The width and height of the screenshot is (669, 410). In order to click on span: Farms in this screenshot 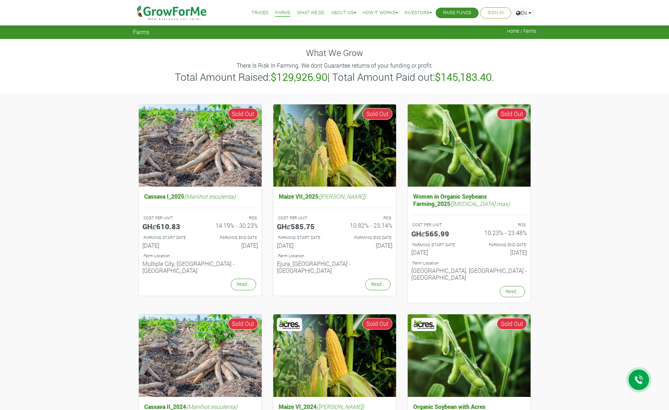, I will do `click(141, 32)`.